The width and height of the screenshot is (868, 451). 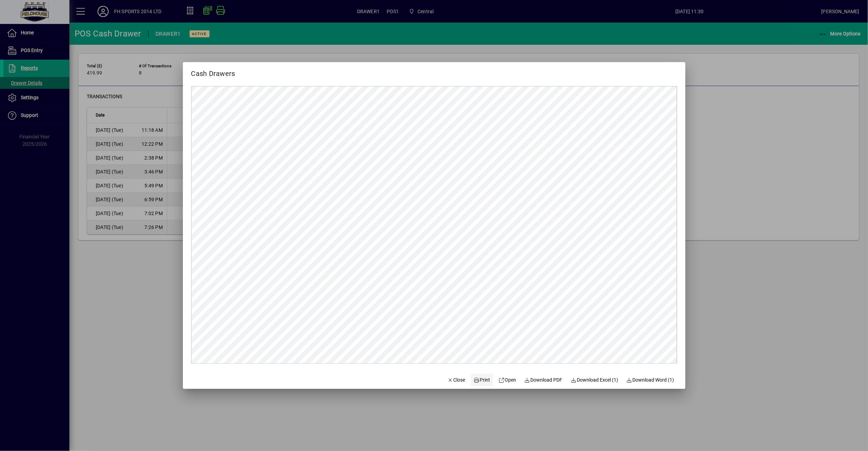 I want to click on button: Close, so click(x=456, y=380).